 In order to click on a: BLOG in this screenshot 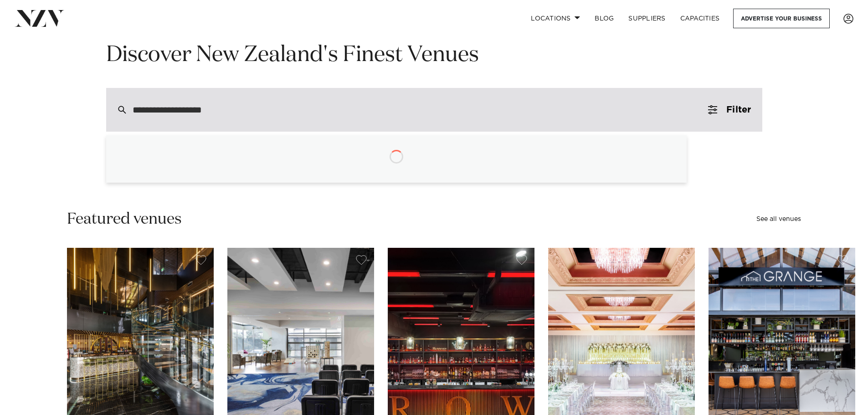, I will do `click(604, 18)`.